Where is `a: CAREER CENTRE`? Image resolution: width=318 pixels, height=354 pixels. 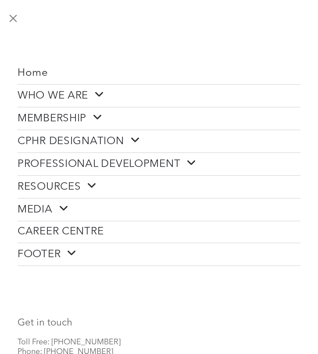
a: CAREER CENTRE is located at coordinates (159, 232).